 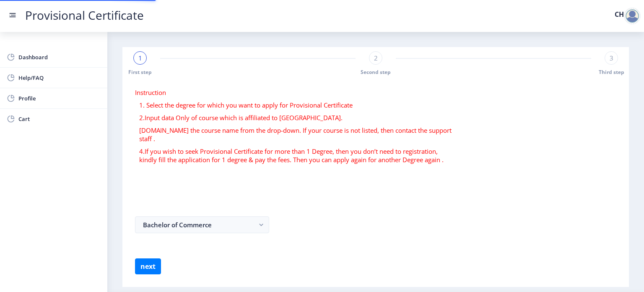 What do you see at coordinates (297, 155) in the screenshot?
I see `p: 4.If you wish to seek Provisional Certificate for more than 1 Degree, then you don’t need to regi...` at bounding box center [297, 155].